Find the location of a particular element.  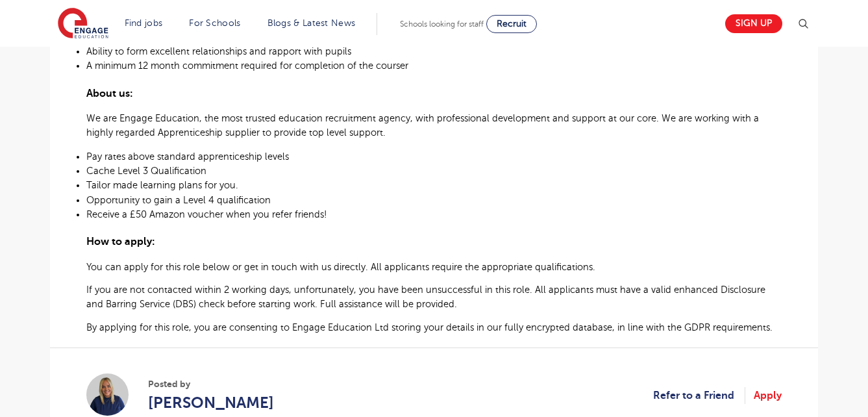

a: For Schools is located at coordinates (214, 23).